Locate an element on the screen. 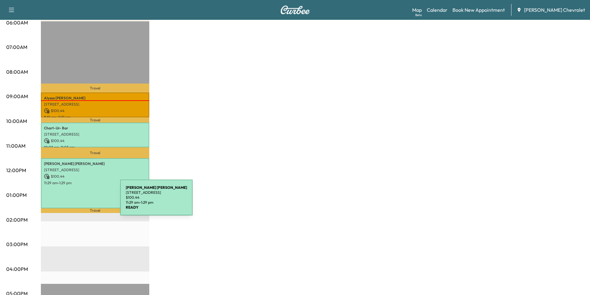 This screenshot has width=590, height=295. p: Chart-Ur- Bar is located at coordinates (95, 128).